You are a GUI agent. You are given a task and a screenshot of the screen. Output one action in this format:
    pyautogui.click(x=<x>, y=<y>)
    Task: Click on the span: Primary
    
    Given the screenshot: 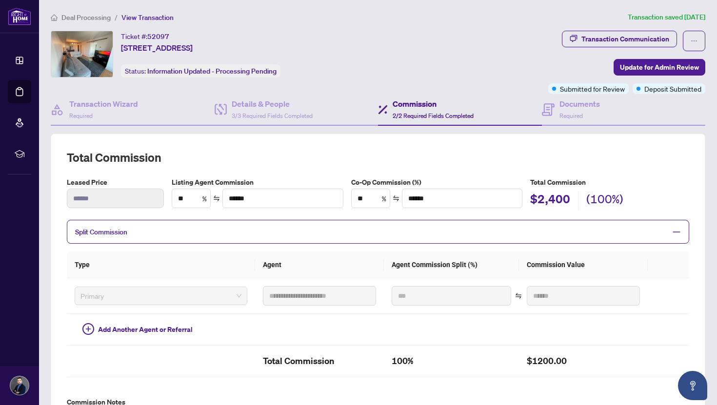 What is the action you would take?
    pyautogui.click(x=161, y=296)
    